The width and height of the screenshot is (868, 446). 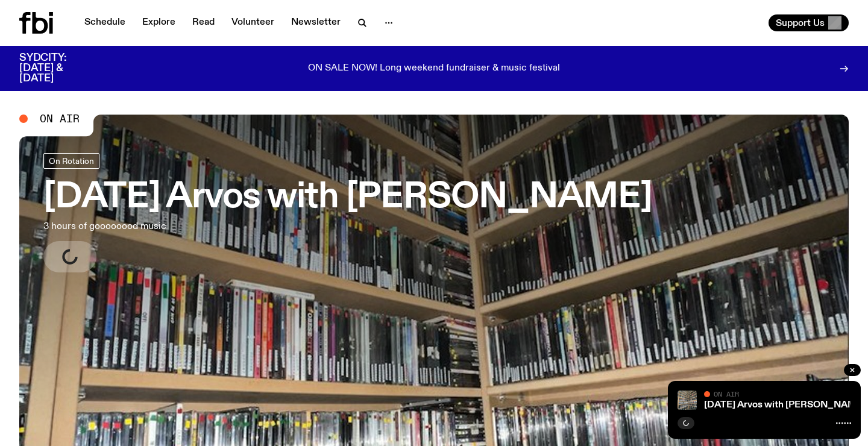 I want to click on p: ON SALE NOW! Long weekend fundraiser & music festival, so click(x=434, y=69).